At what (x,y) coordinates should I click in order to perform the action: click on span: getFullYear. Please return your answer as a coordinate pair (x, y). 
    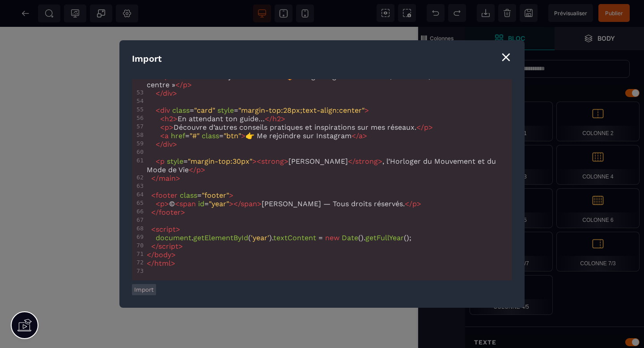
    Looking at the image, I should click on (384, 237).